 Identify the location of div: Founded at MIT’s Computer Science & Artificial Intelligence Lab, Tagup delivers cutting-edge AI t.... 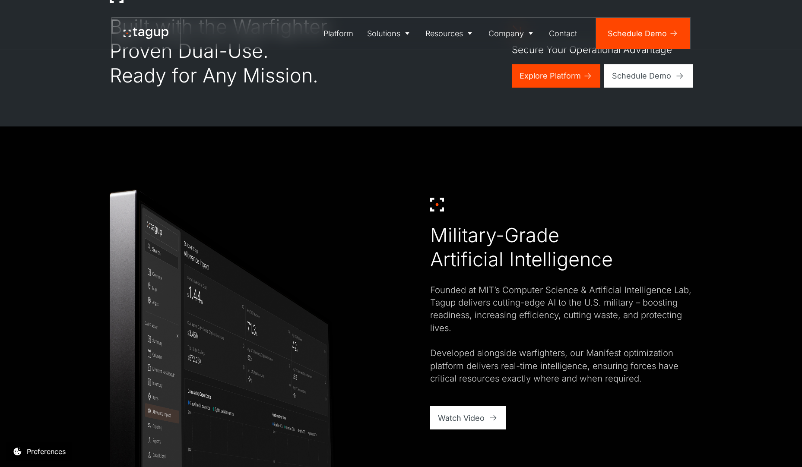
(561, 334).